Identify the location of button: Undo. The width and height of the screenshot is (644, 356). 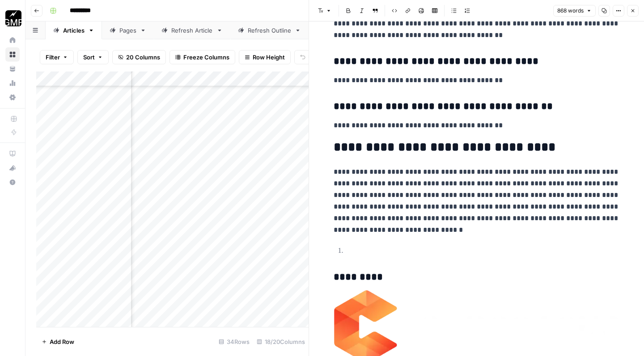
(312, 57).